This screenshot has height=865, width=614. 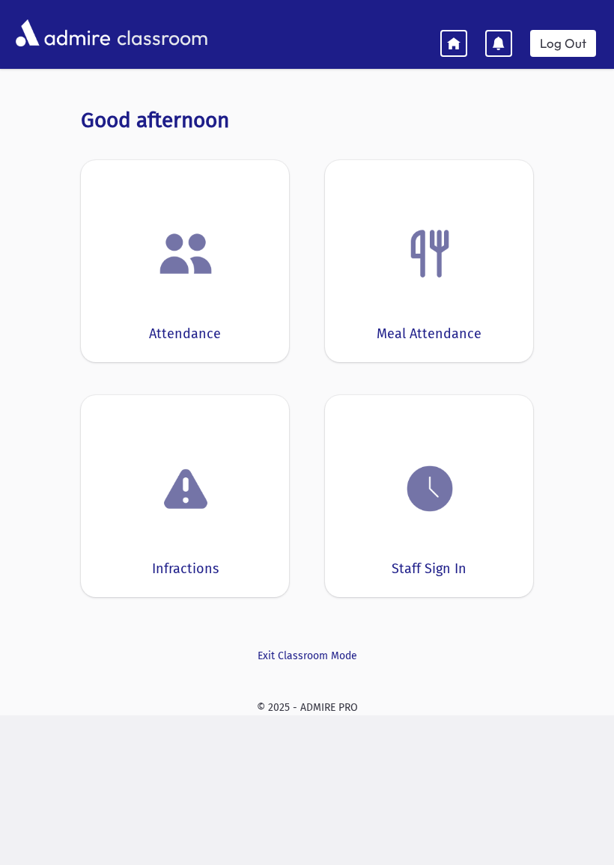 What do you see at coordinates (161, 33) in the screenshot?
I see `span: classroom` at bounding box center [161, 33].